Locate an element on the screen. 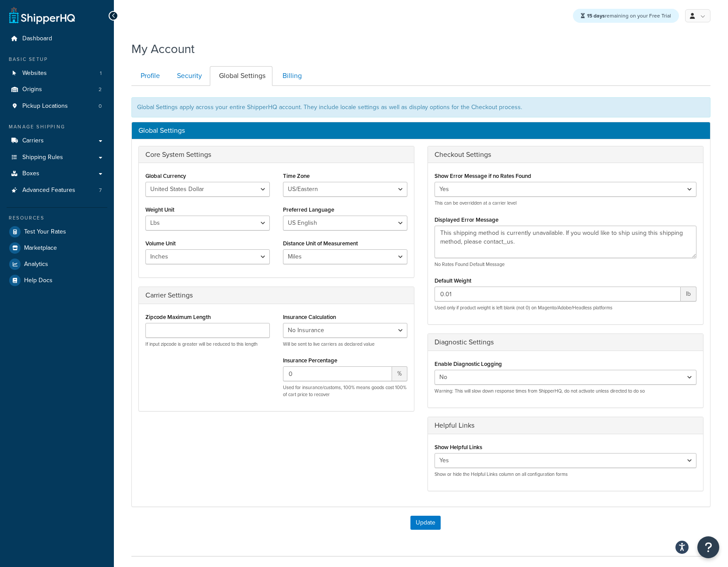 The width and height of the screenshot is (728, 567). p: This can be overridden at a carrier level is located at coordinates (566, 203).